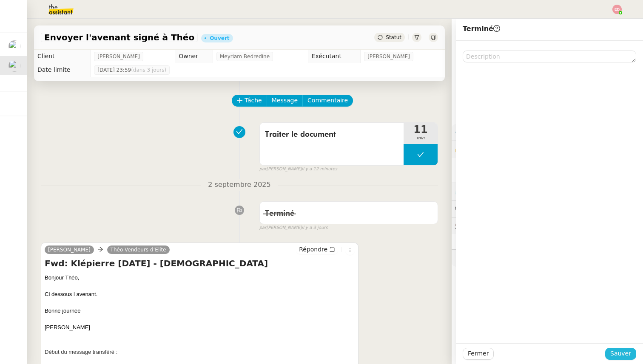 The image size is (643, 364). Describe the element at coordinates (548, 149) in the screenshot. I see `div: 🔐Données client` at that location.